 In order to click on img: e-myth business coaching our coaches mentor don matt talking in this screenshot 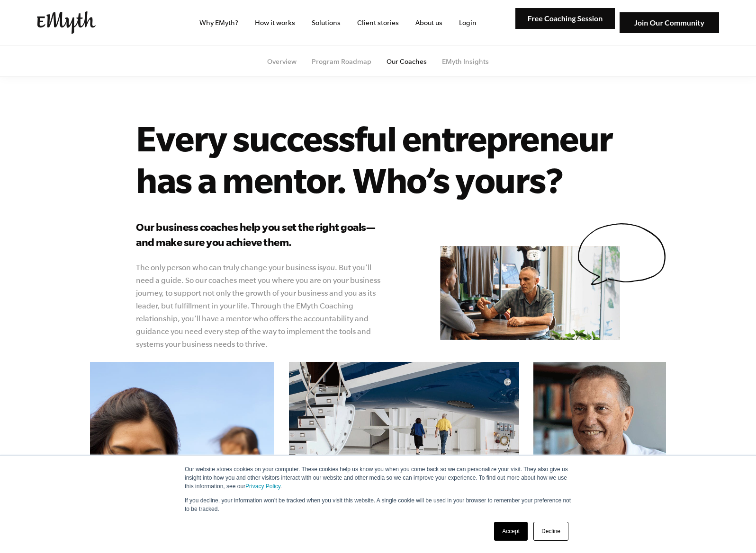, I will do `click(530, 293)`.